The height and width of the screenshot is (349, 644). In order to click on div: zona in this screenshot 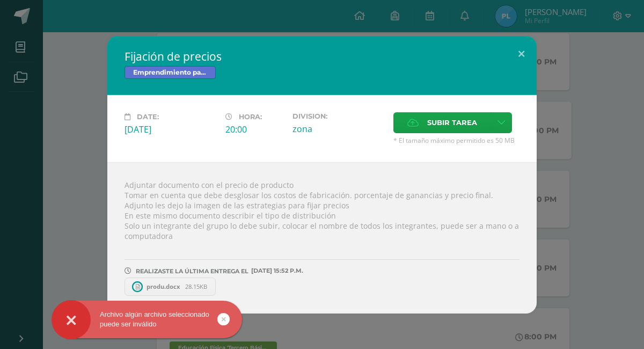, I will do `click(339, 129)`.